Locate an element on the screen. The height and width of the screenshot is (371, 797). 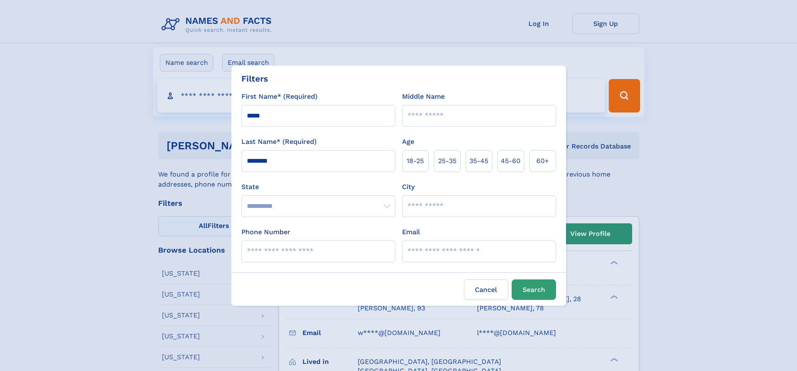
span: 18‑25 is located at coordinates (415, 161).